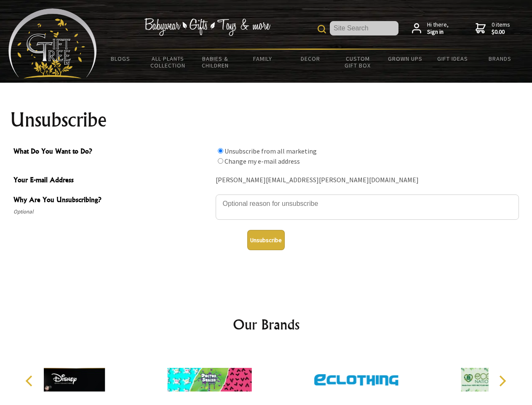 Image resolution: width=532 pixels, height=405 pixels. What do you see at coordinates (266, 120) in the screenshot?
I see `h1: Unsubscribe` at bounding box center [266, 120].